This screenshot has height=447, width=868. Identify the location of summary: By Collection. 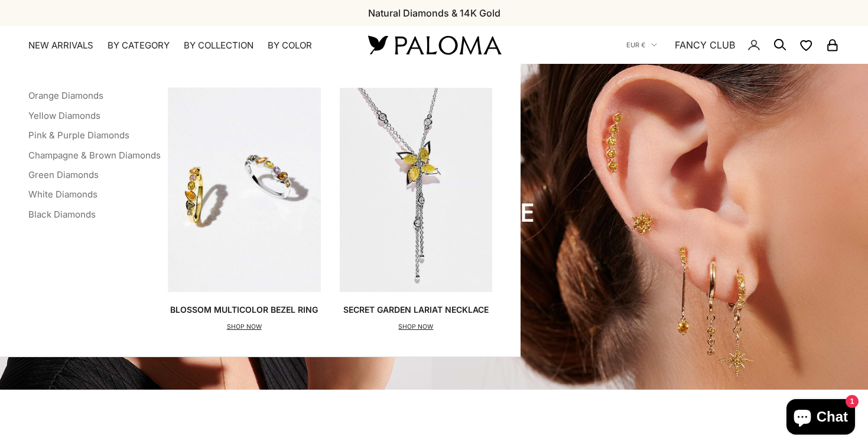
(219, 46).